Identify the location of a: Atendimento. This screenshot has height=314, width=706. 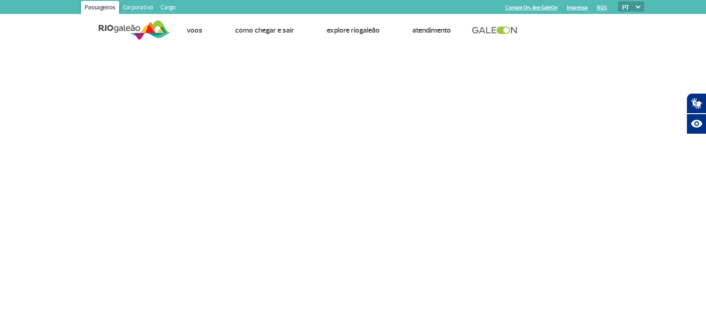
(432, 30).